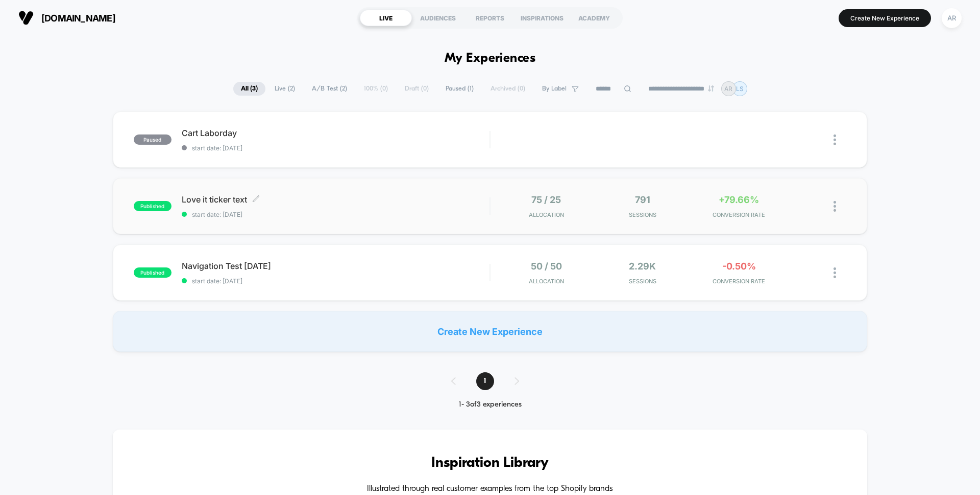  What do you see at coordinates (547, 266) in the screenshot?
I see `span: 50 / 50` at bounding box center [547, 266].